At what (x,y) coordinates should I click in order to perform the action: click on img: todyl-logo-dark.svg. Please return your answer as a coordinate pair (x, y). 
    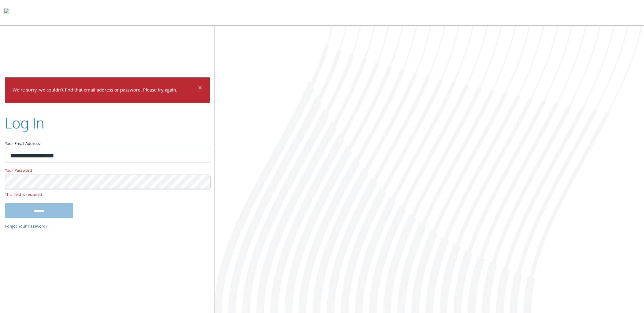
    Looking at the image, I should click on (7, 12).